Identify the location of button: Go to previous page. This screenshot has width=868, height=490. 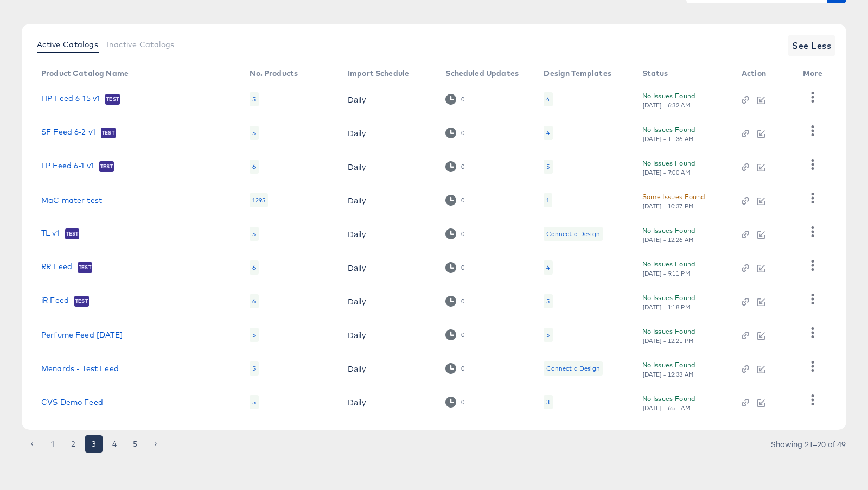
(32, 444).